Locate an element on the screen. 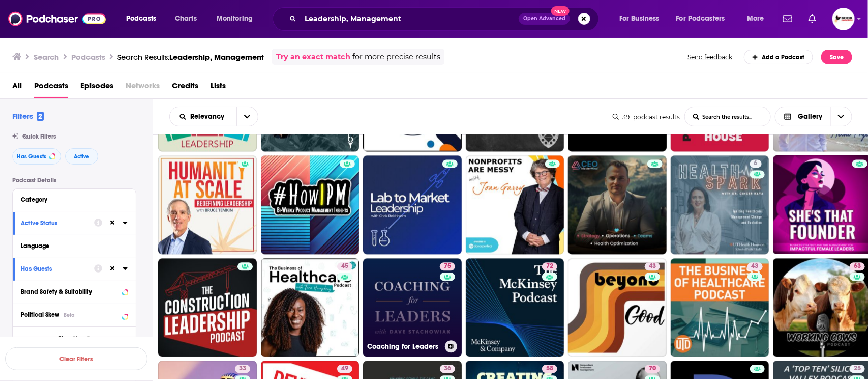  h3: Podcasts is located at coordinates (88, 57).